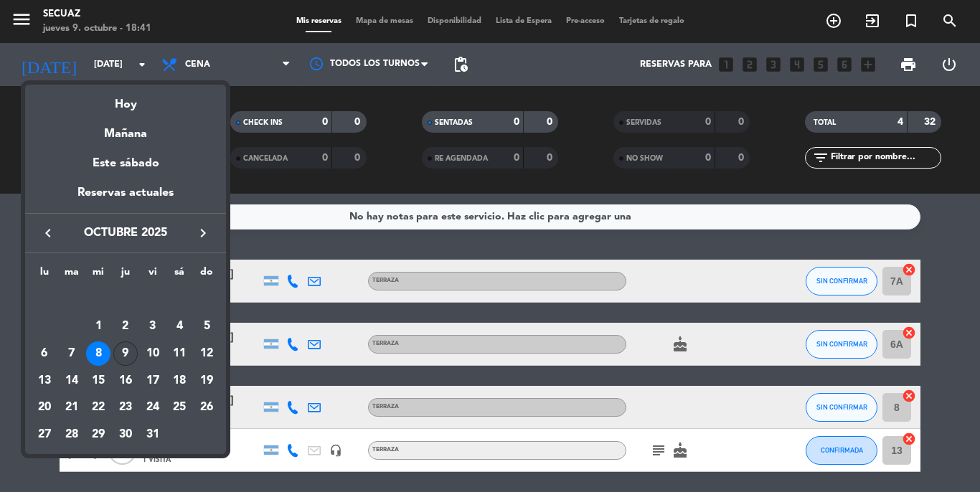 Image resolution: width=980 pixels, height=492 pixels. What do you see at coordinates (98, 381) in the screenshot?
I see `td: 15 de octubre de 2025` at bounding box center [98, 381].